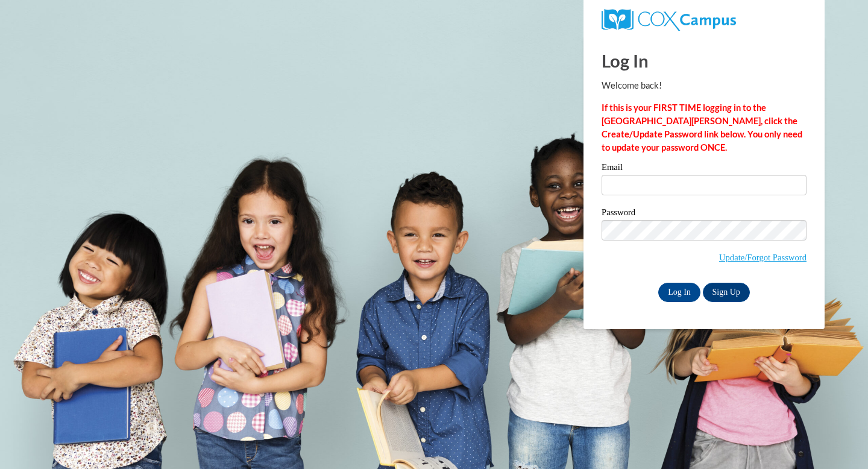 The height and width of the screenshot is (469, 868). I want to click on p: Welcome back!, so click(704, 86).